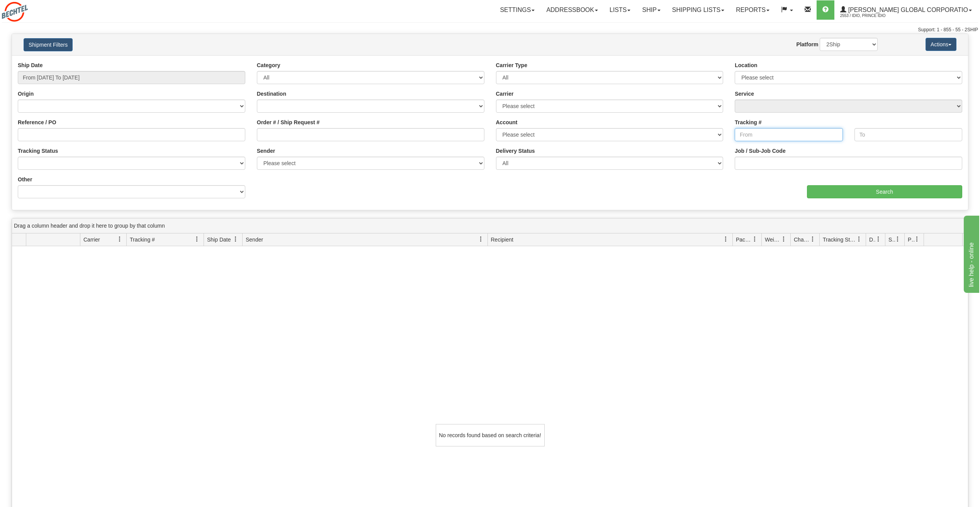 This screenshot has width=980, height=507. I want to click on label: Order # / Ship Request #, so click(288, 122).